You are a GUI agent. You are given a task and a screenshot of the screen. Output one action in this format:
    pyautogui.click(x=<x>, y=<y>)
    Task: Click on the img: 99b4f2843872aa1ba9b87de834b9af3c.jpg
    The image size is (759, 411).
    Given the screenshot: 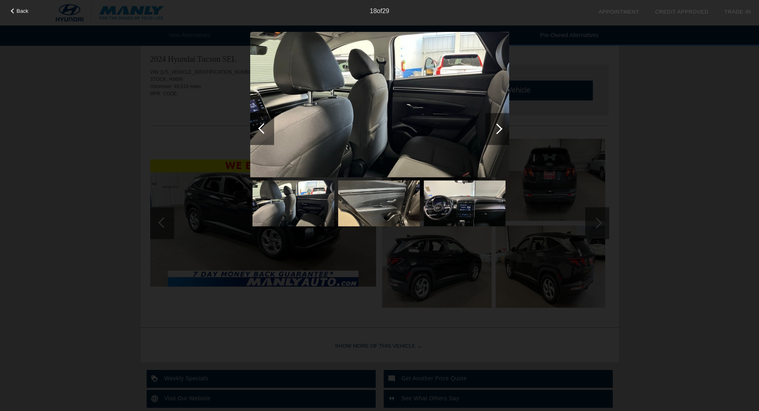 What is the action you would take?
    pyautogui.click(x=464, y=203)
    